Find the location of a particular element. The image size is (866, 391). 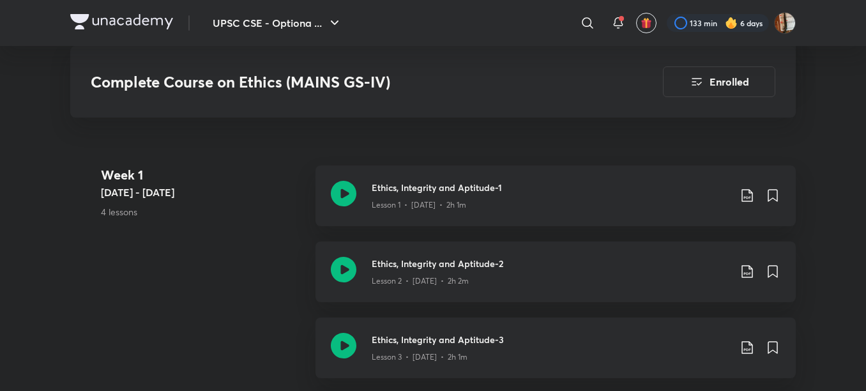

img: streak is located at coordinates (731, 23).